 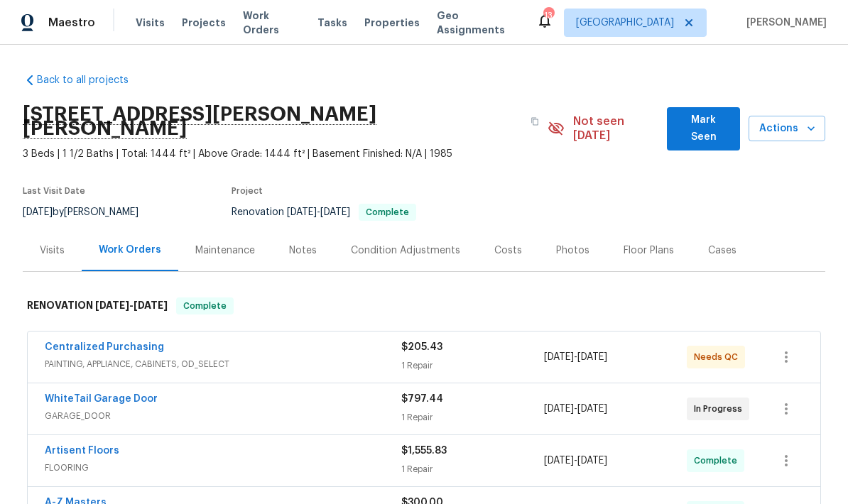 I want to click on span: Visits, so click(x=150, y=23).